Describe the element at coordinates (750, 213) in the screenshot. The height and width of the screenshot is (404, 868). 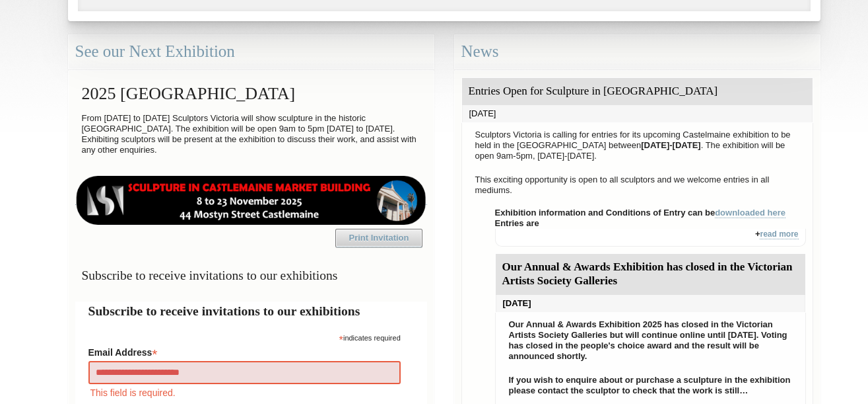
I see `a: downloaded here` at that location.